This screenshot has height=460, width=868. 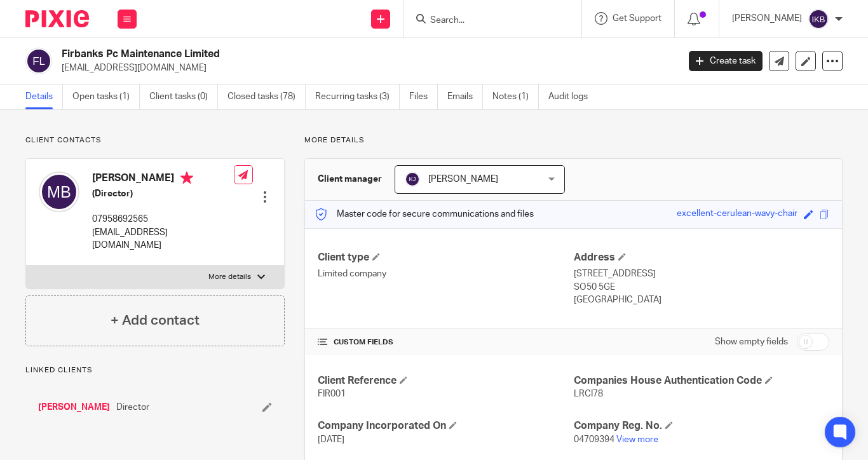 I want to click on a: Notes (1), so click(x=516, y=97).